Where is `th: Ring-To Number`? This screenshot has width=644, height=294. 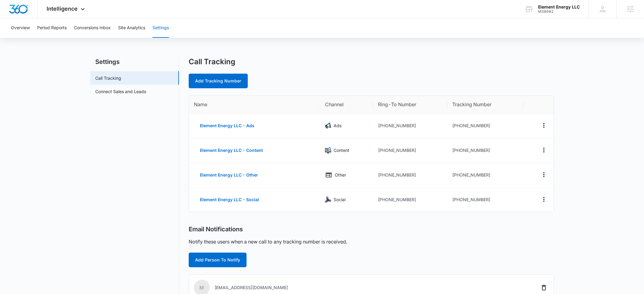
th: Ring-To Number is located at coordinates (410, 105).